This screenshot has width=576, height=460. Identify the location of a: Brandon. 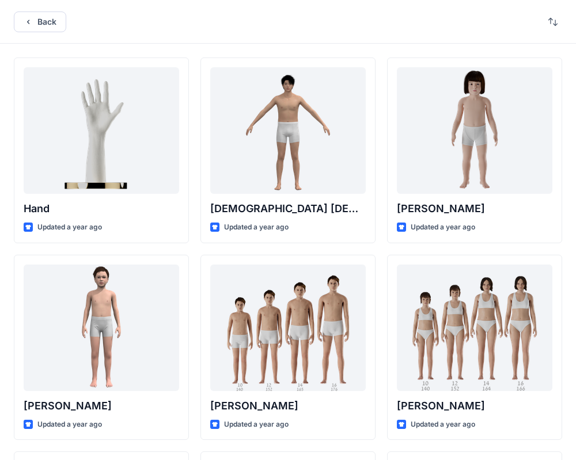
(288, 328).